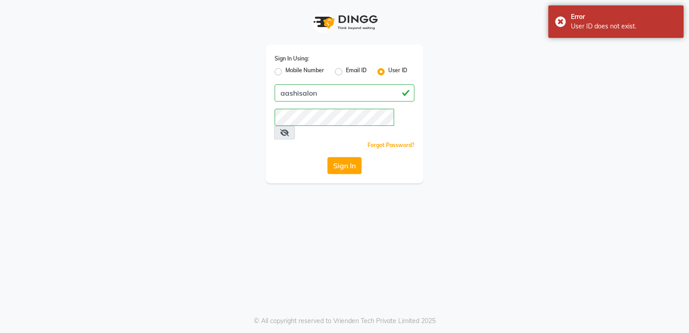 The height and width of the screenshot is (333, 689). Describe the element at coordinates (344, 165) in the screenshot. I see `button: Sign In` at that location.